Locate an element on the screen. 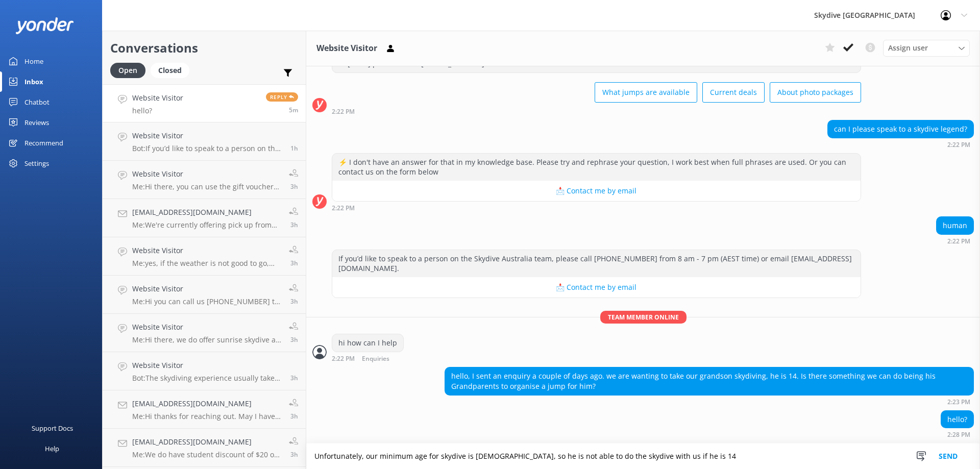  span: Sep 24 2025 10:49am (UTC +10:00) Australia/Brisbane is located at coordinates (294, 454).